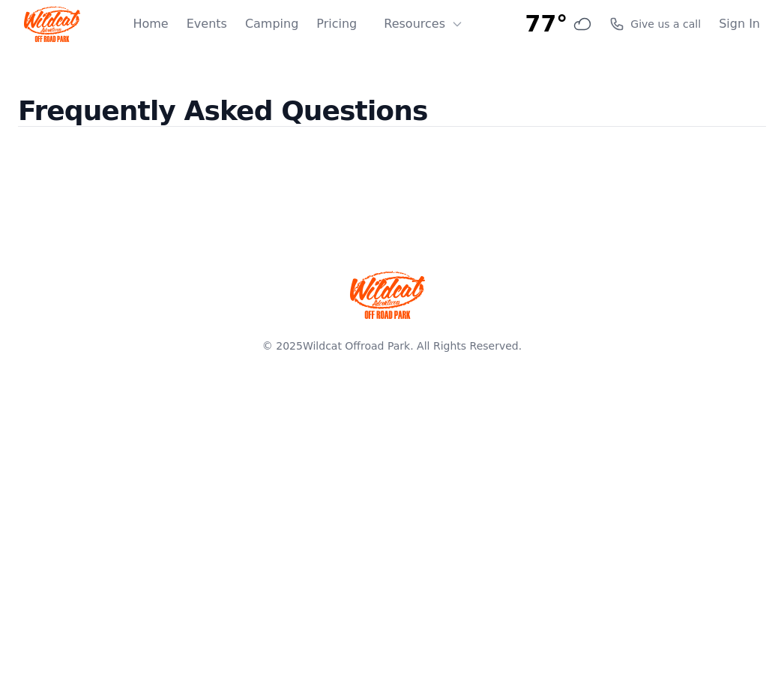 Image resolution: width=784 pixels, height=688 pixels. What do you see at coordinates (666, 24) in the screenshot?
I see `span: Give us a call` at bounding box center [666, 24].